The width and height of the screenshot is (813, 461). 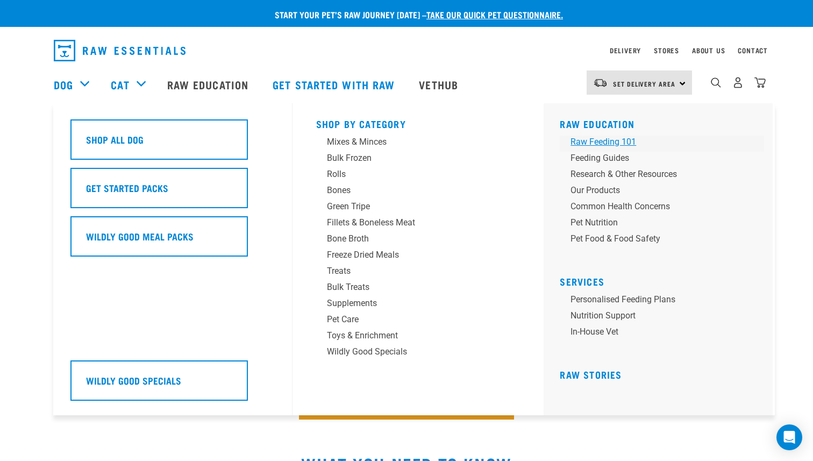 I want to click on a: take our quick pet questionnaire., so click(x=495, y=14).